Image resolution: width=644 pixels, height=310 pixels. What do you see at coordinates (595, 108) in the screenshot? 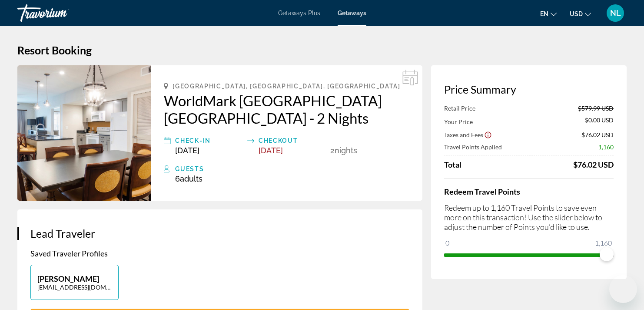
I see `span: $579.99 USD` at bounding box center [595, 108].